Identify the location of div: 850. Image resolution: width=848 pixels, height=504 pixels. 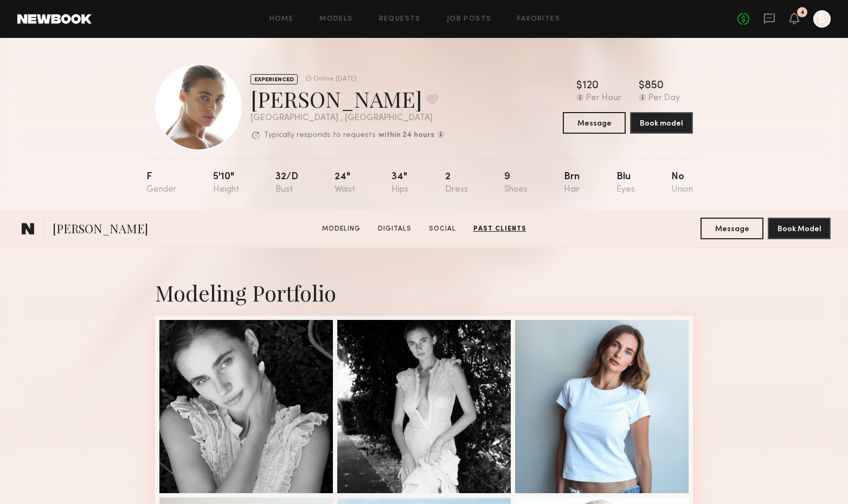
(654, 86).